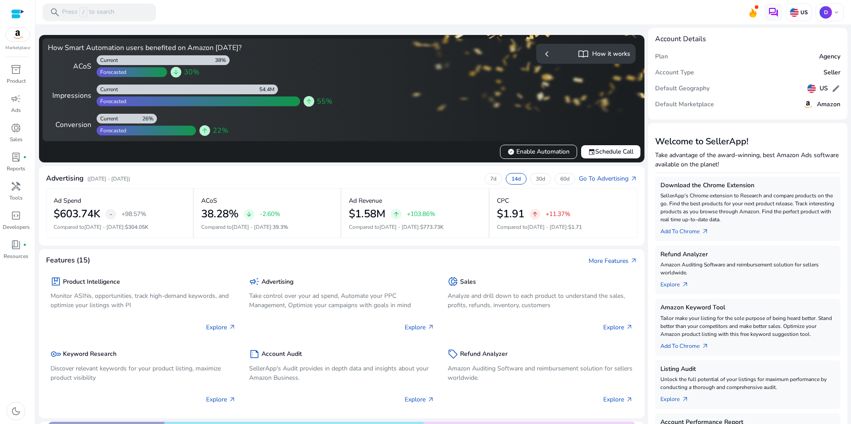  Describe the element at coordinates (89, 354) in the screenshot. I see `h5: Keyword Research` at that location.